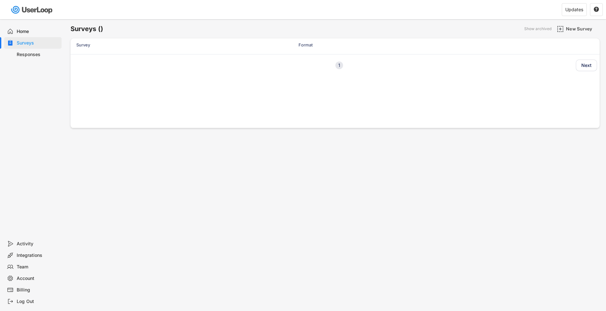 The width and height of the screenshot is (606, 311). Describe the element at coordinates (38, 43) in the screenshot. I see `div: Surveys` at that location.